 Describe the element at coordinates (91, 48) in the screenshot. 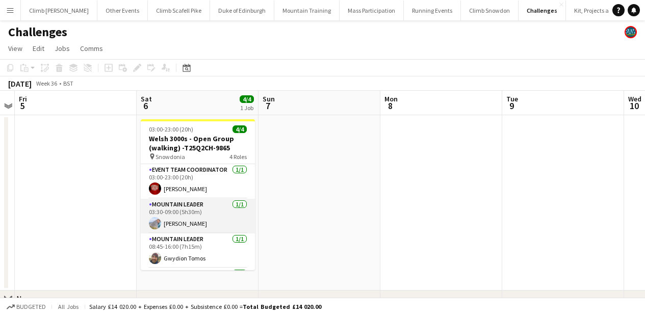

I see `span: Comms` at that location.